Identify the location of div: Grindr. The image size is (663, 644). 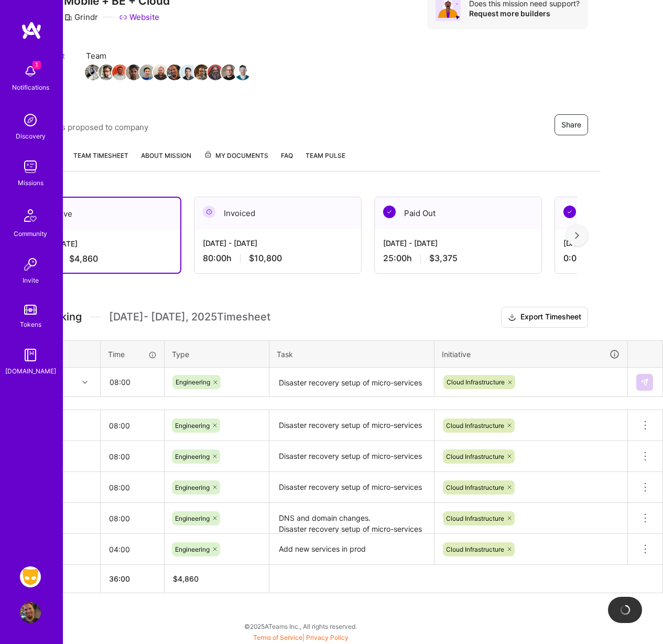
(81, 17).